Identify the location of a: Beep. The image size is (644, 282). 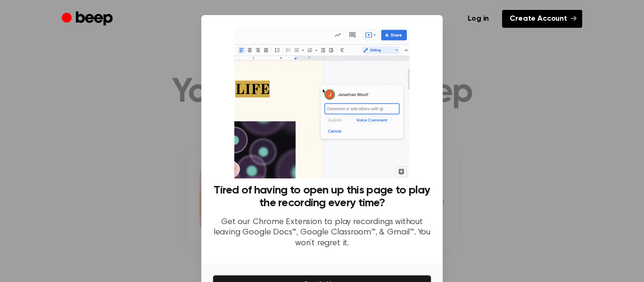
(88, 19).